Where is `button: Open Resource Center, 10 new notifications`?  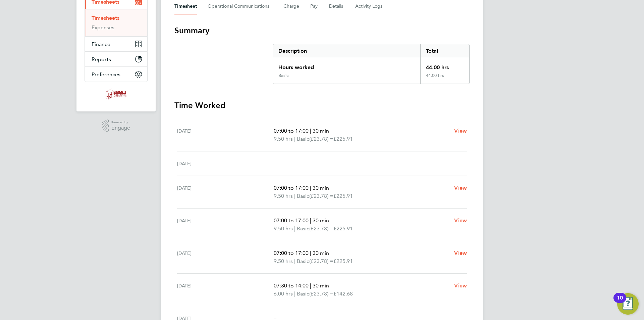
button: Open Resource Center, 10 new notifications is located at coordinates (628, 304).